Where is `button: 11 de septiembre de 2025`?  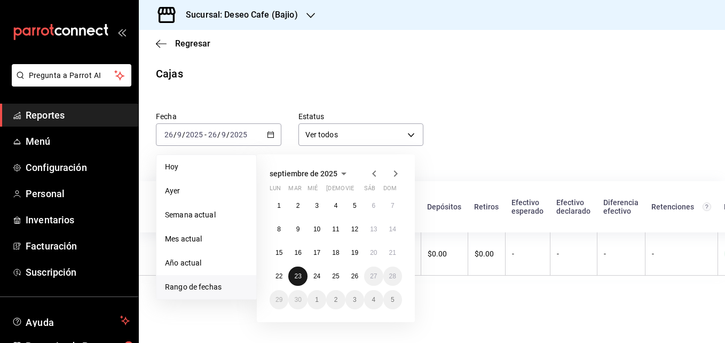
button: 11 de septiembre de 2025 is located at coordinates (335, 229).